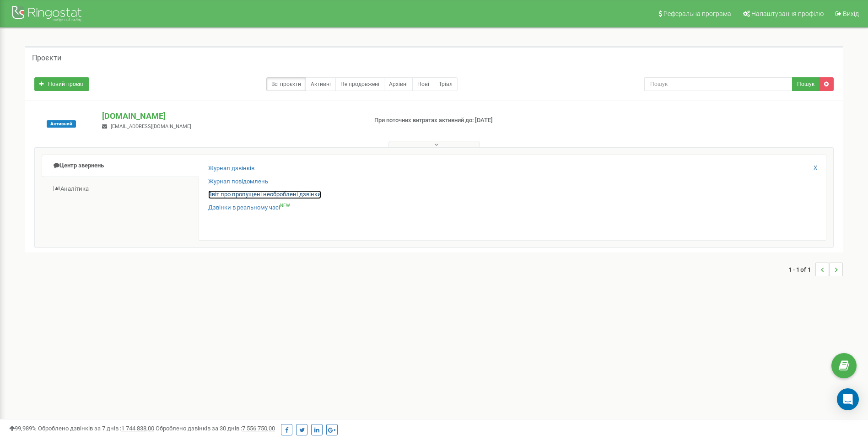 Image resolution: width=868 pixels, height=440 pixels. What do you see at coordinates (120, 189) in the screenshot?
I see `a: Аналiтика` at bounding box center [120, 189].